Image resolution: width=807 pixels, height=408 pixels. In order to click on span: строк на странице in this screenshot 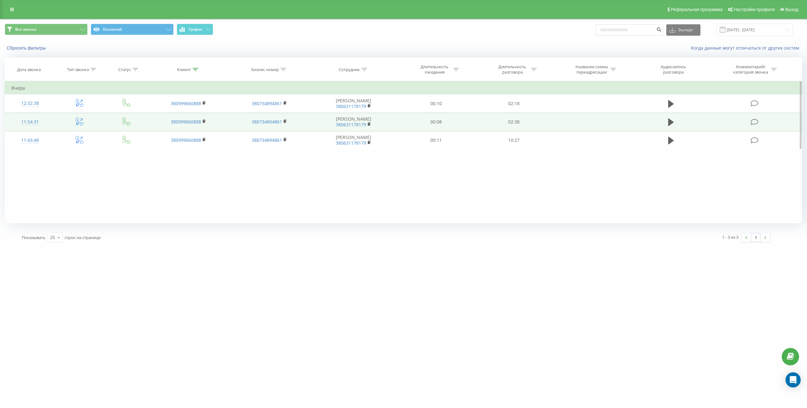, I will do `click(82, 238)`.